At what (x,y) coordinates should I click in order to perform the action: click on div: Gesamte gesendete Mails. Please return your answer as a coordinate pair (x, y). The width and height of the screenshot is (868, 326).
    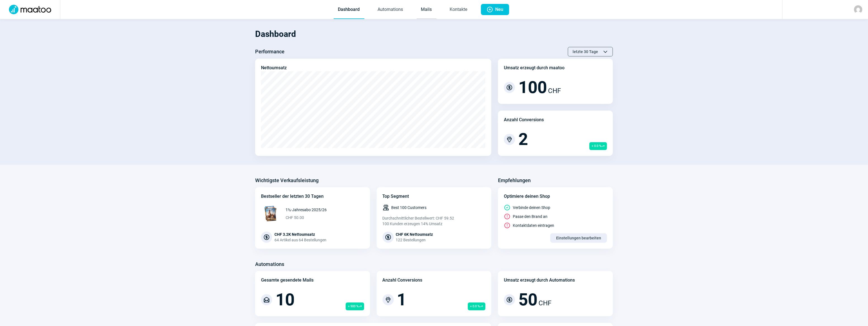
    Looking at the image, I should click on (287, 280).